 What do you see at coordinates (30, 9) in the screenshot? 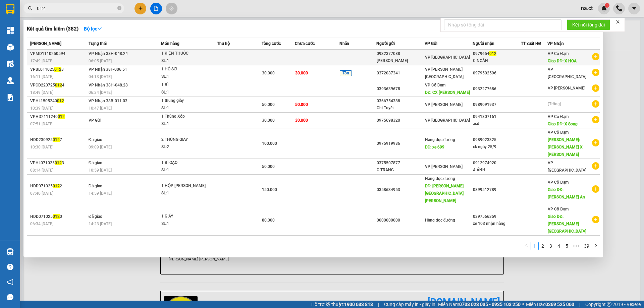
I see `span: search` at bounding box center [30, 9].